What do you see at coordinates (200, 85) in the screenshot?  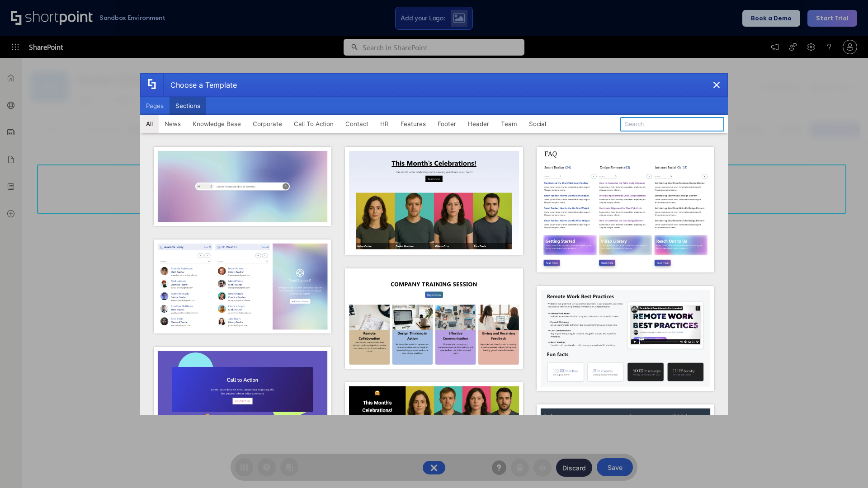 I see `div: Choose a Template` at bounding box center [200, 85].